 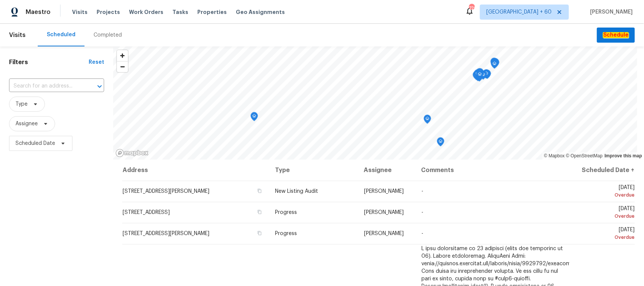 What do you see at coordinates (297, 191) in the screenshot?
I see `span: New Listing Audit` at bounding box center [297, 191].